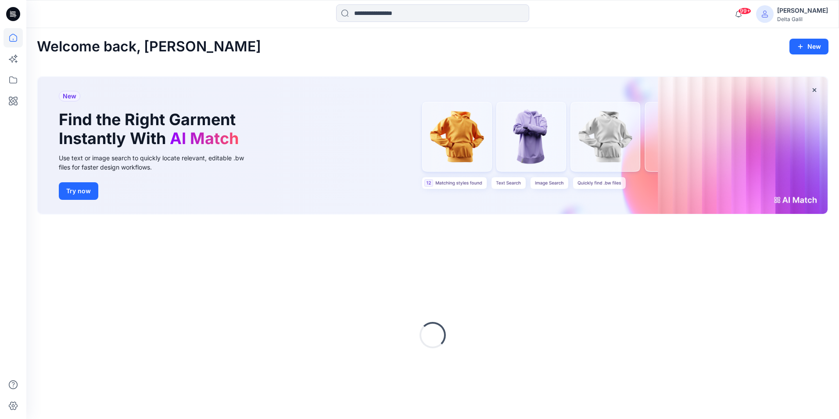  What do you see at coordinates (809, 47) in the screenshot?
I see `button: New` at bounding box center [809, 47].